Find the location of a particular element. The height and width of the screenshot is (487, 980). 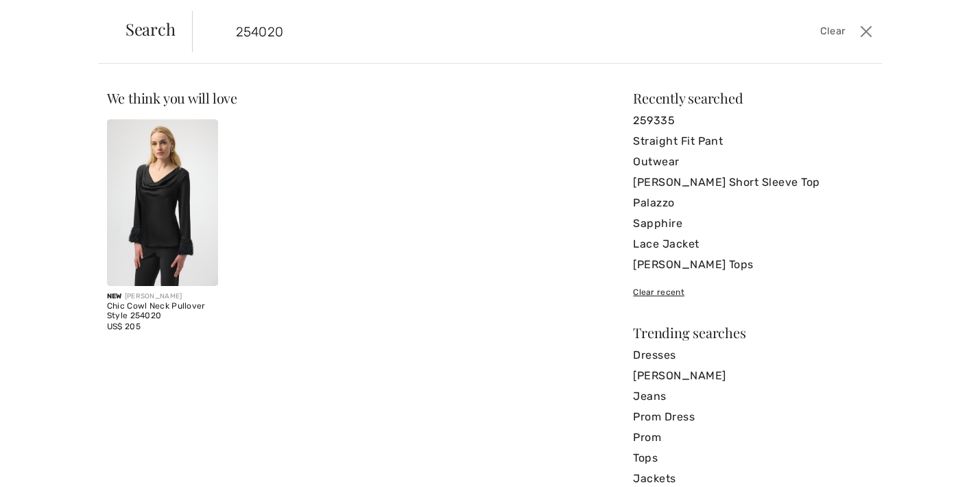

span: Search is located at coordinates (150, 29).